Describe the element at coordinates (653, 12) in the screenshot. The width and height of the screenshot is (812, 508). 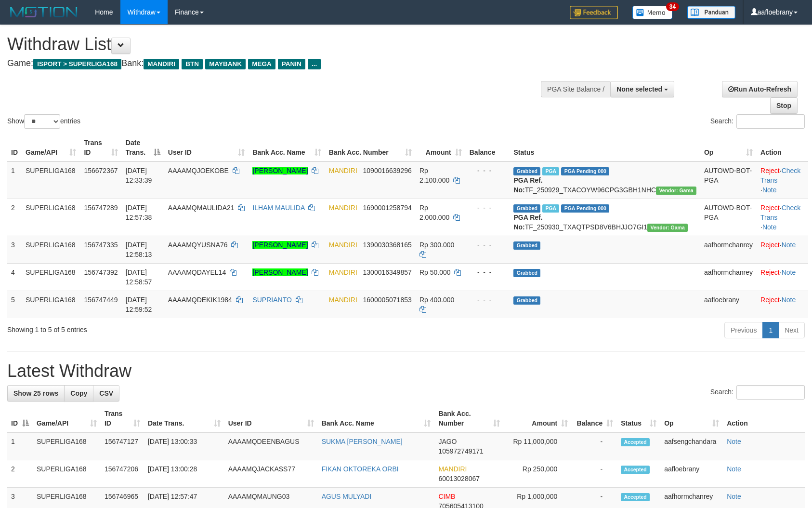
I see `img: Button%20Memo.svg` at that location.